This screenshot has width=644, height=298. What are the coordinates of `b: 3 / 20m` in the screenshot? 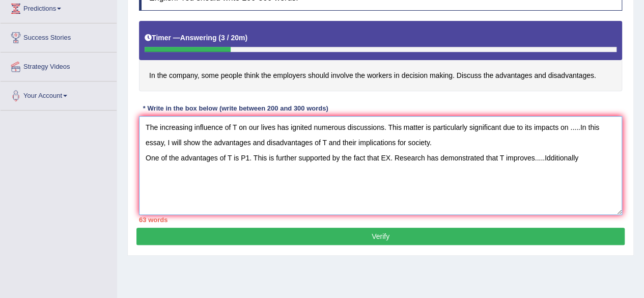 It's located at (233, 37).